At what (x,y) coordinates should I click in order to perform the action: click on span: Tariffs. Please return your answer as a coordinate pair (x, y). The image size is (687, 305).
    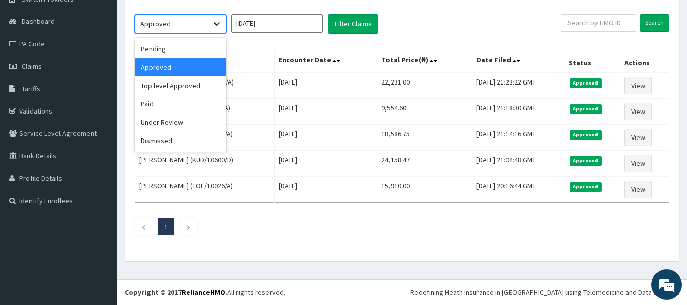
    Looking at the image, I should click on (31, 89).